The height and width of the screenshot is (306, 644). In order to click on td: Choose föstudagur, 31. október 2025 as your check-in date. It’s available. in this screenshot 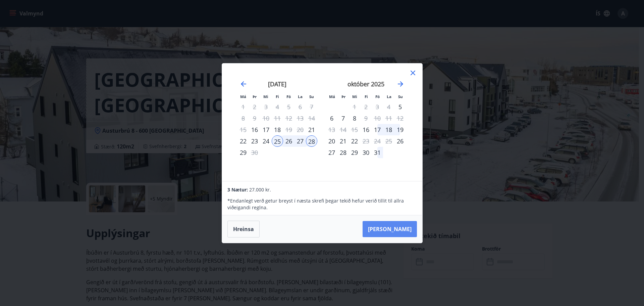, I will do `click(377, 152)`.